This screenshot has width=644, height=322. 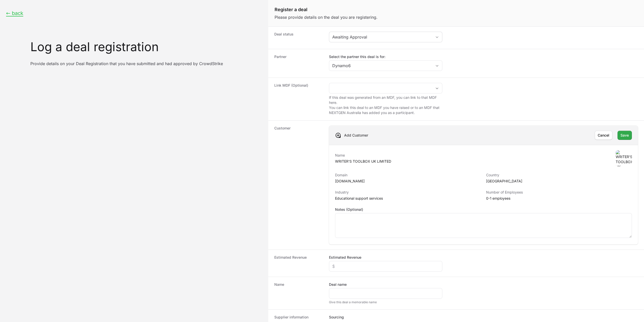 What do you see at coordinates (624, 158) in the screenshot?
I see `img: WRITER'S TOOLBOX UK LIMITED` at bounding box center [624, 158].